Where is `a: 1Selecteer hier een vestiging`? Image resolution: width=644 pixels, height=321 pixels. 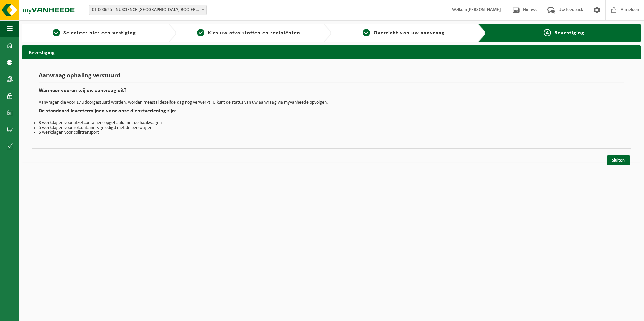
a: 1Selecteer hier een vestiging is located at coordinates (94, 33).